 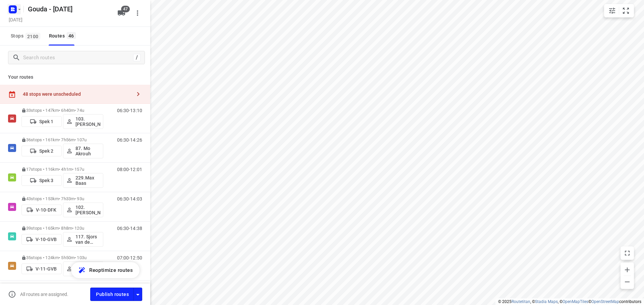 What do you see at coordinates (46, 269) in the screenshot?
I see `p: V-11-GVB` at bounding box center [46, 269].